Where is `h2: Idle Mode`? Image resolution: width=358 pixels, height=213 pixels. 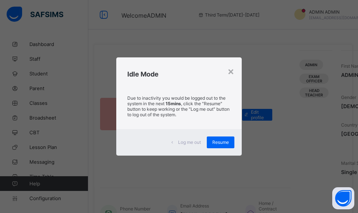
h2: Idle Mode is located at coordinates (179, 74).